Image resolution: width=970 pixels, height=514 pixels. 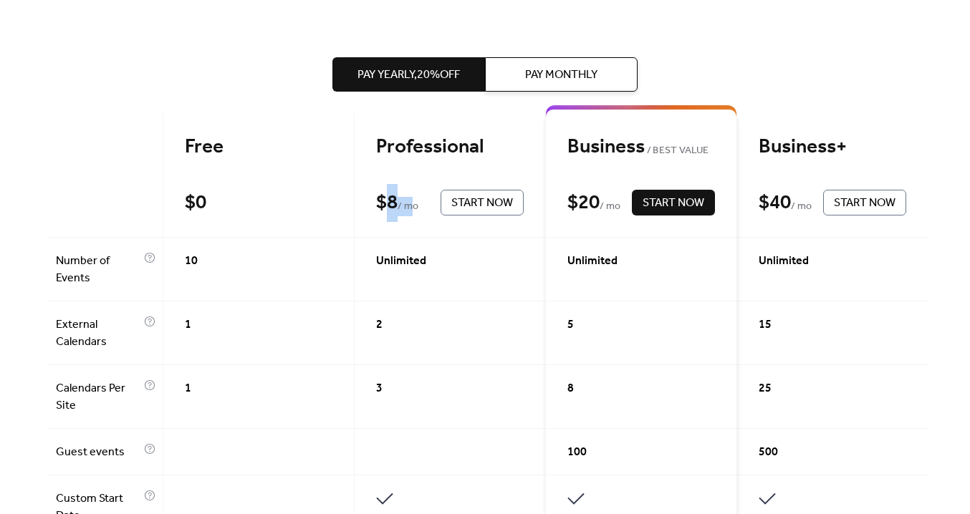 What do you see at coordinates (576, 453) in the screenshot?
I see `span: 100` at bounding box center [576, 453].